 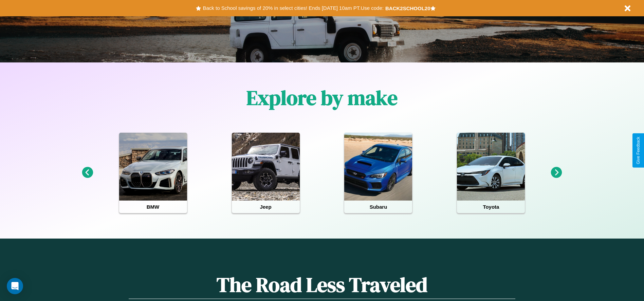 I want to click on h1: The Road Less Traveled, so click(x=322, y=285).